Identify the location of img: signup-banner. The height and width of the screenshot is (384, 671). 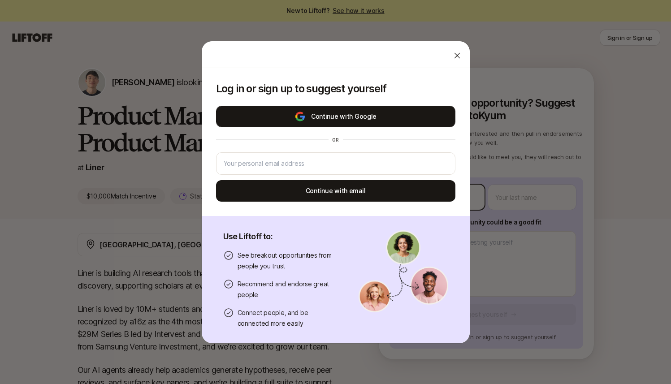
(403, 271).